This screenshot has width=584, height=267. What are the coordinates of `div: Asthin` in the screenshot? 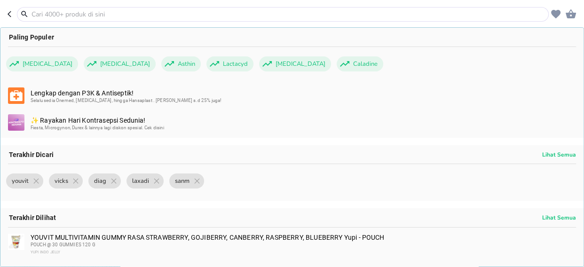 It's located at (181, 64).